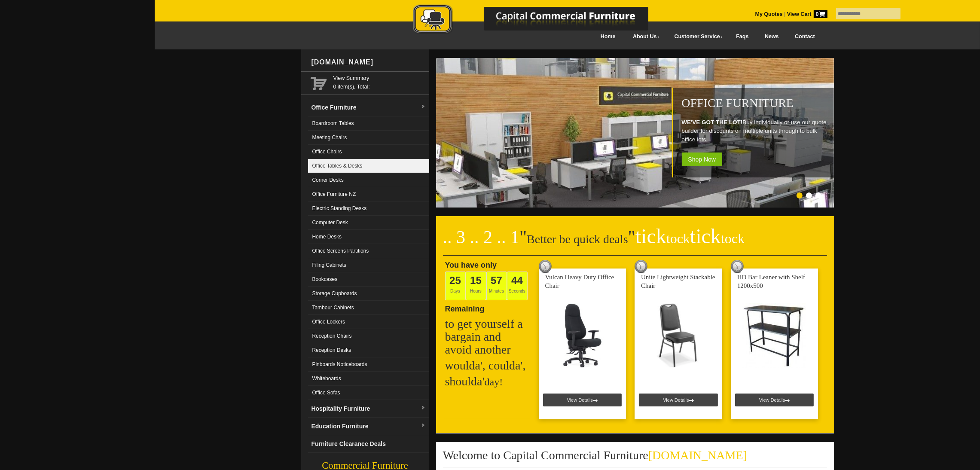 Image resolution: width=980 pixels, height=470 pixels. Describe the element at coordinates (488, 382) in the screenshot. I see `h2: shoulda'` at that location.